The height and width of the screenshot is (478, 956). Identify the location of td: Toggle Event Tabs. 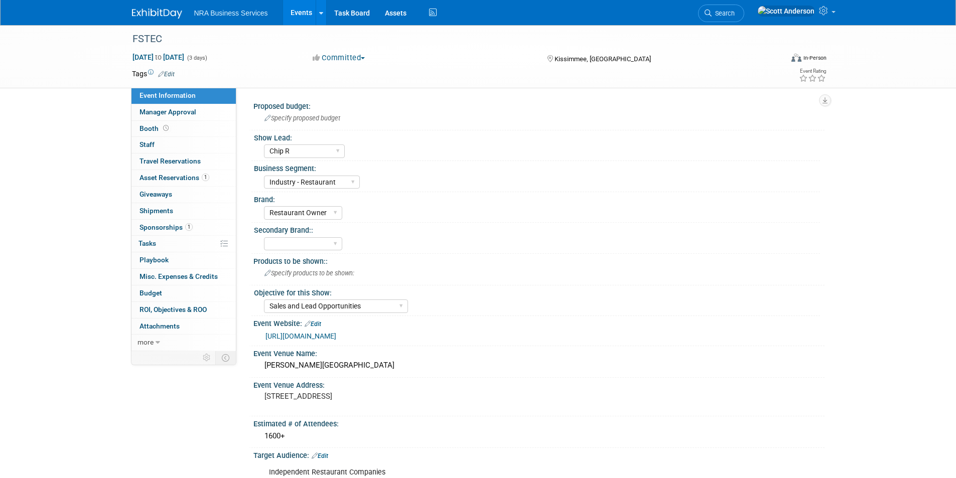
(225, 358).